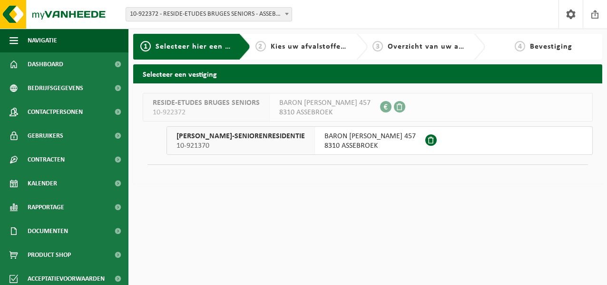 Image resolution: width=607 pixels, height=285 pixels. Describe the element at coordinates (42, 40) in the screenshot. I see `span: Navigatie` at that location.